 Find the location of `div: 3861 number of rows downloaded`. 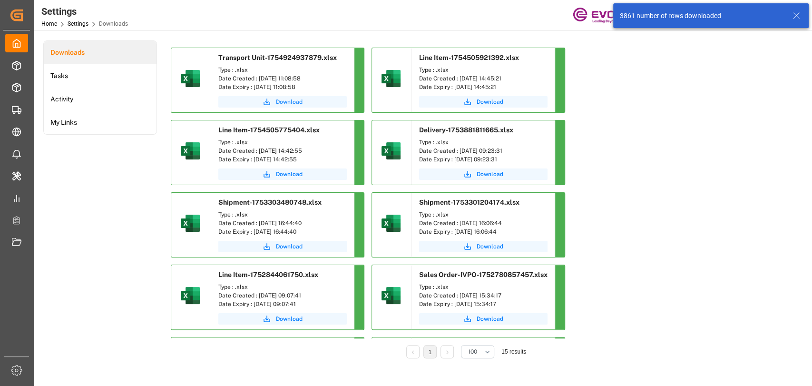

div: 3861 number of rows downloaded is located at coordinates (701, 16).